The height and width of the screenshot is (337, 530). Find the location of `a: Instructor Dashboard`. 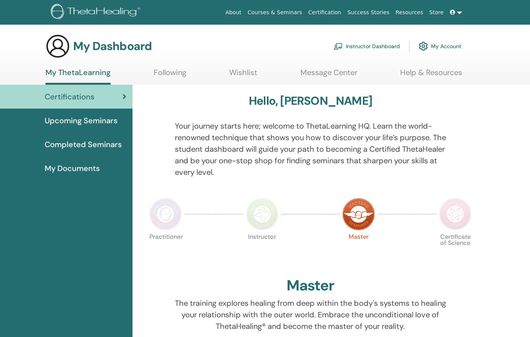

a: Instructor Dashboard is located at coordinates (367, 46).